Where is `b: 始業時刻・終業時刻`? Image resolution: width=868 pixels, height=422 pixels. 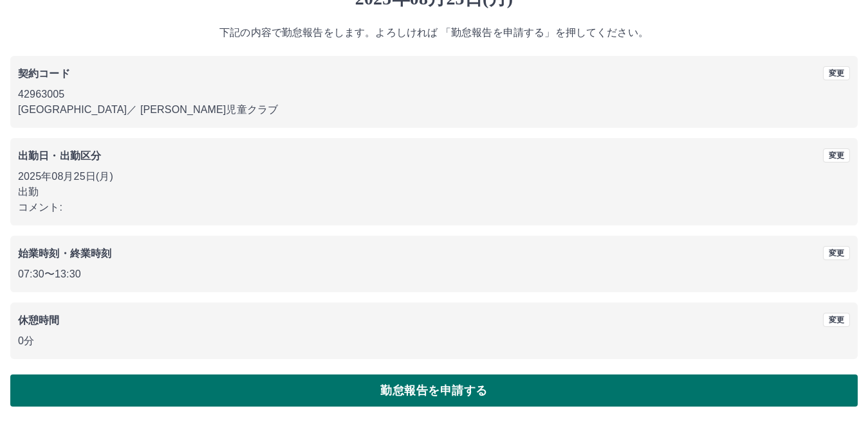 b: 始業時刻・終業時刻 is located at coordinates (64, 254).